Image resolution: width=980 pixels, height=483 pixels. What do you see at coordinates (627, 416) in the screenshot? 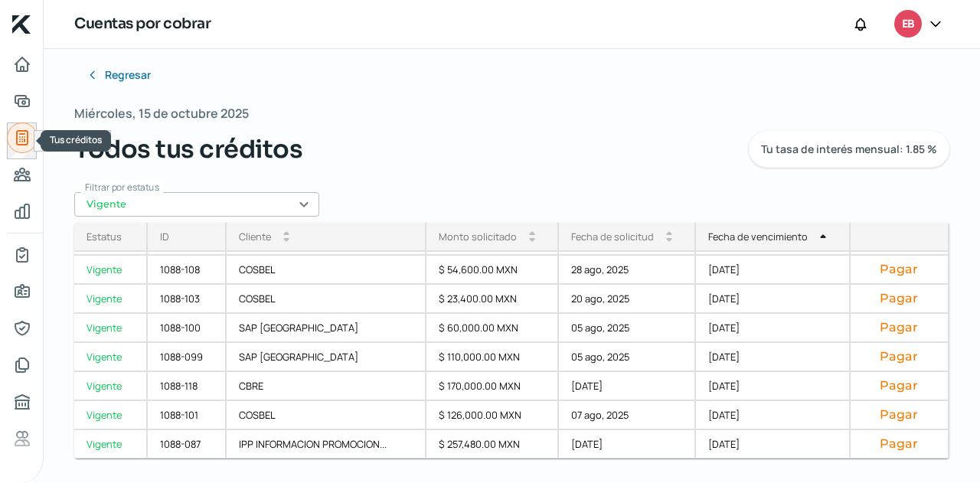
I see `div: 07 ago, 2025` at bounding box center [627, 416].